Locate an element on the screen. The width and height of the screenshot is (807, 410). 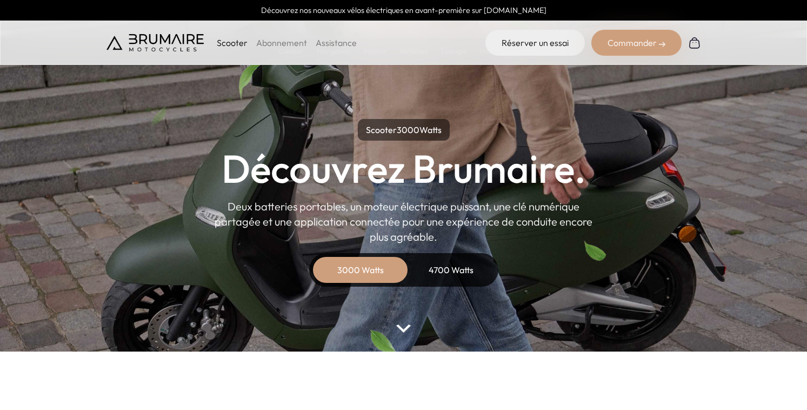
img: Brumaire Motocycles is located at coordinates (155, 43).